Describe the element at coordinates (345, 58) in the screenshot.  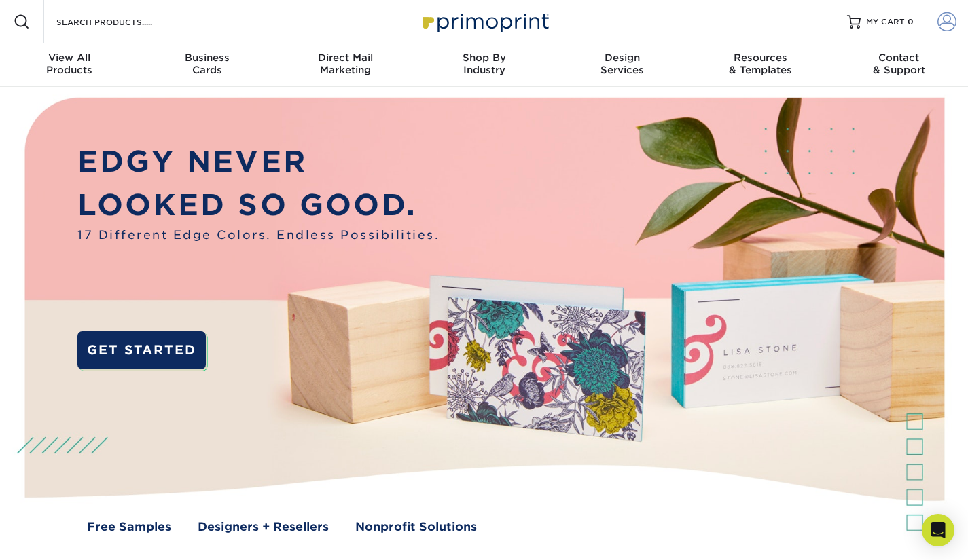
I see `span: Direct Mail` at that location.